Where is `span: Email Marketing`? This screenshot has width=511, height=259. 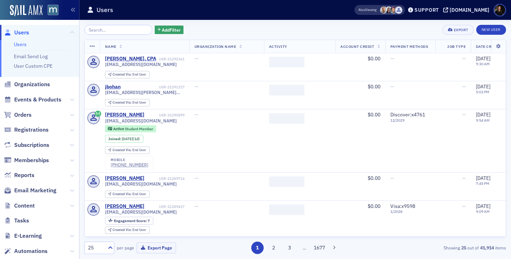
span: Email Marketing is located at coordinates (35, 191).